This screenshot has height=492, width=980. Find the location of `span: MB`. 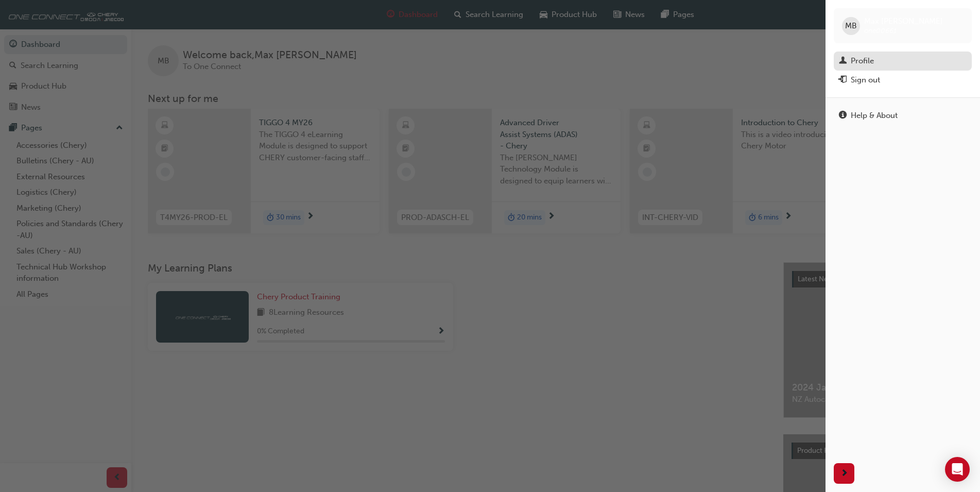

span: MB is located at coordinates (851, 25).